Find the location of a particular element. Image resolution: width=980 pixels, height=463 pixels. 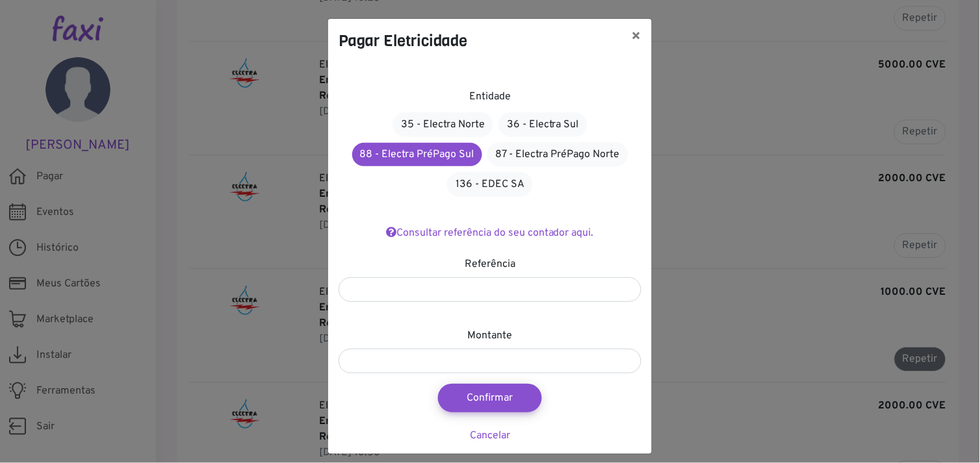

a: 136 - EDEC SA is located at coordinates (490, 184).